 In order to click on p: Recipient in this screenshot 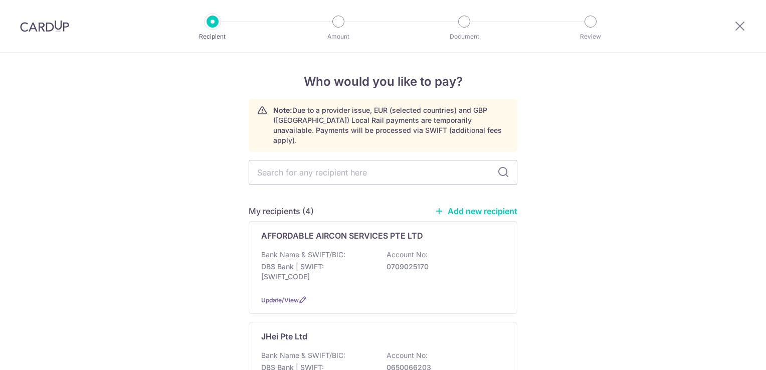, I will do `click(213, 37)`.